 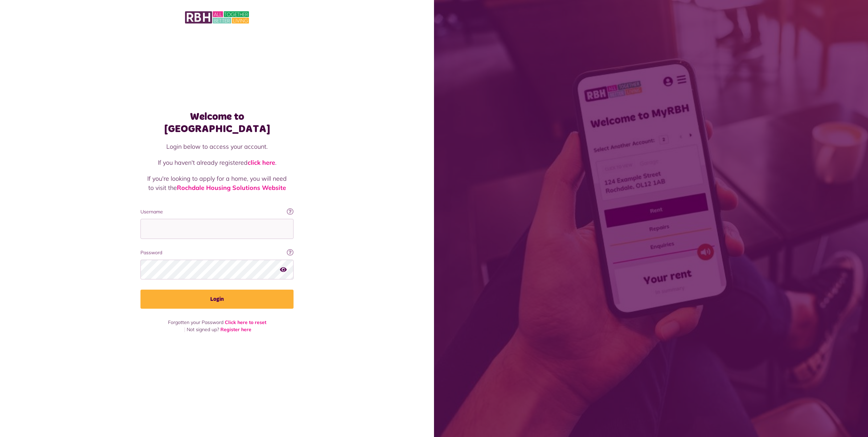 I want to click on a: Register here, so click(x=236, y=330).